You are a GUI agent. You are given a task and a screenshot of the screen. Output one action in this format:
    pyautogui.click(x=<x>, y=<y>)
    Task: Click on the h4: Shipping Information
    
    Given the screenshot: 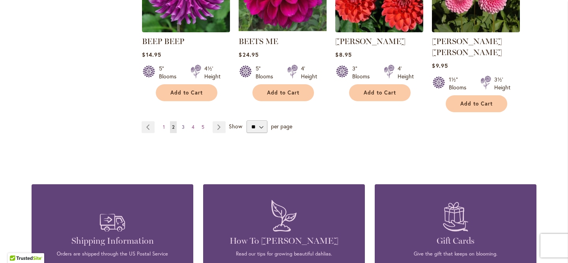 What is the action you would take?
    pyautogui.click(x=112, y=241)
    